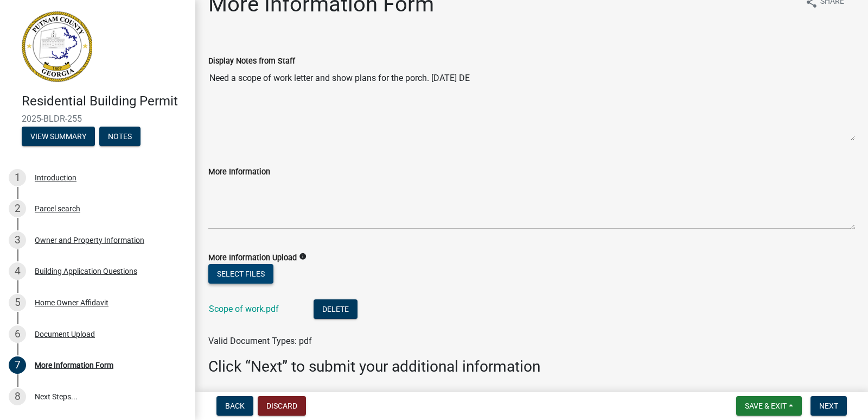  I want to click on button: Discard, so click(282, 406).